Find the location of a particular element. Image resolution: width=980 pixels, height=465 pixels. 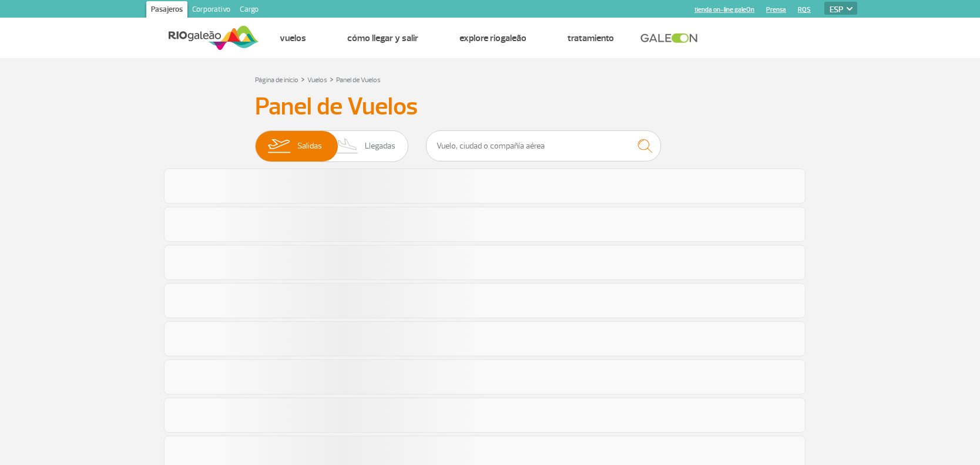

a: Cargo is located at coordinates (249, 11).